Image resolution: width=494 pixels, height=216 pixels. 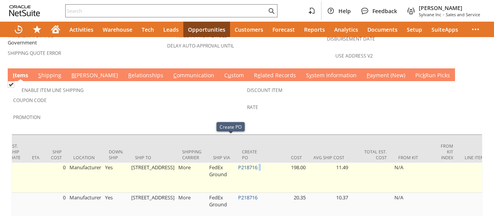 I want to click on a: Items, so click(x=20, y=76).